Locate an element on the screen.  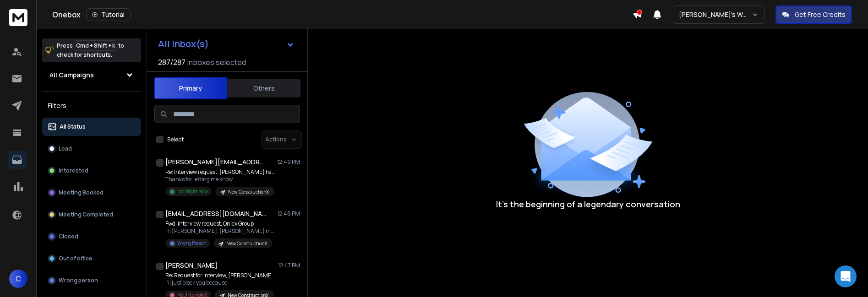
span: 287 / 287 is located at coordinates (172, 62).